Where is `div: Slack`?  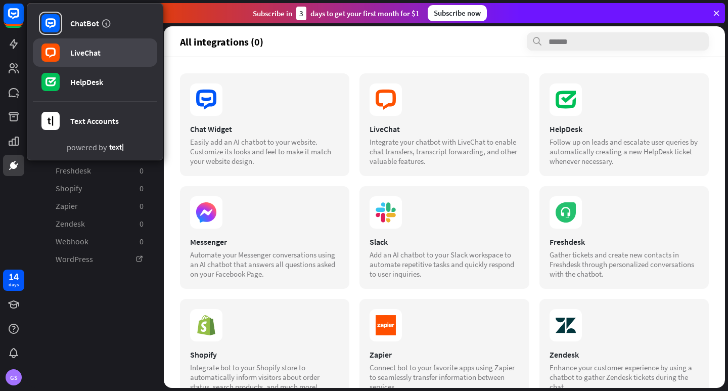 div: Slack is located at coordinates (444, 242).